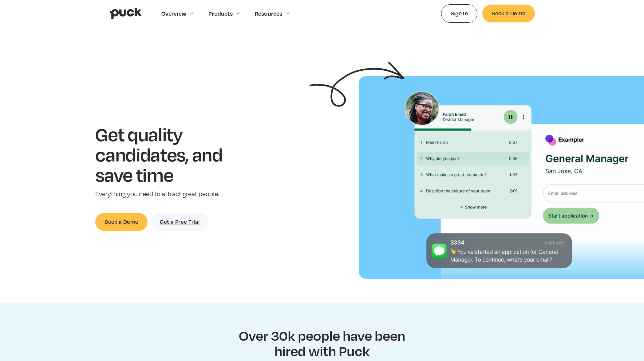 This screenshot has height=361, width=644. I want to click on div: Resources, so click(268, 13).